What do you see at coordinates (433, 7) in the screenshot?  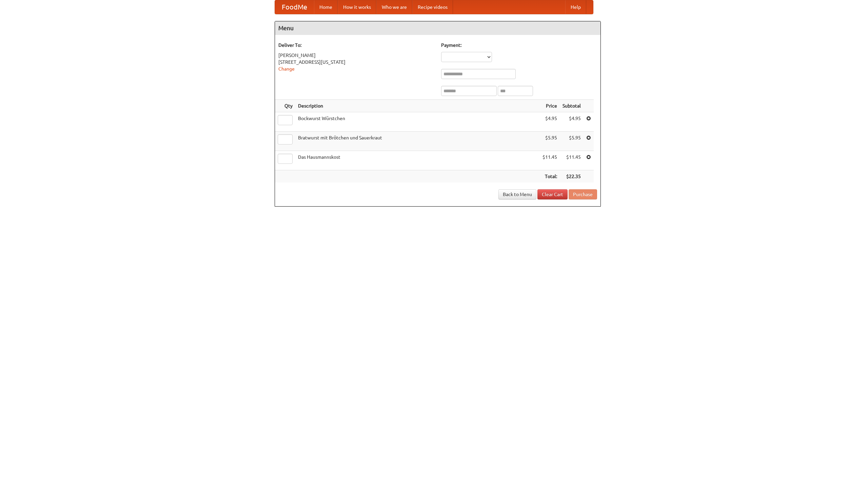 I see `a: Recipe videos` at bounding box center [433, 7].